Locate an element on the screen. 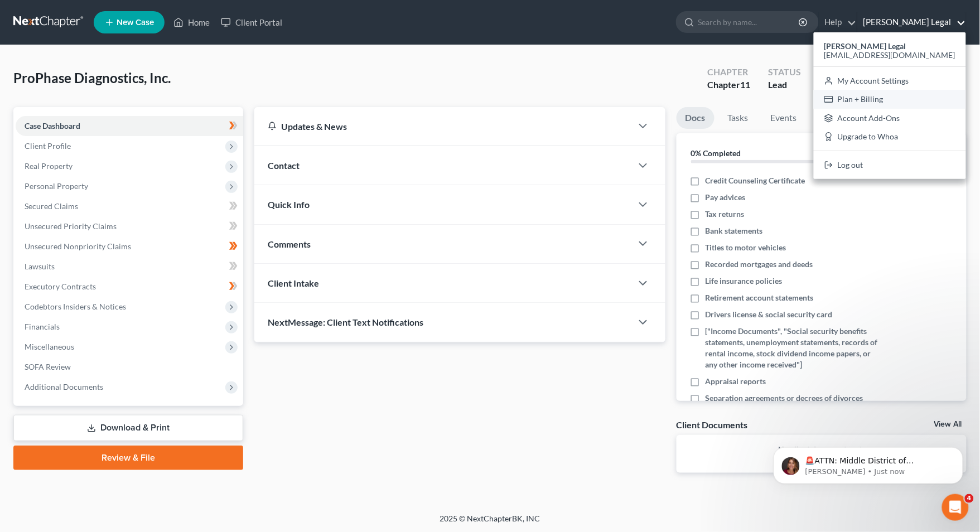 This screenshot has height=532, width=980. a: Home is located at coordinates (192, 22).